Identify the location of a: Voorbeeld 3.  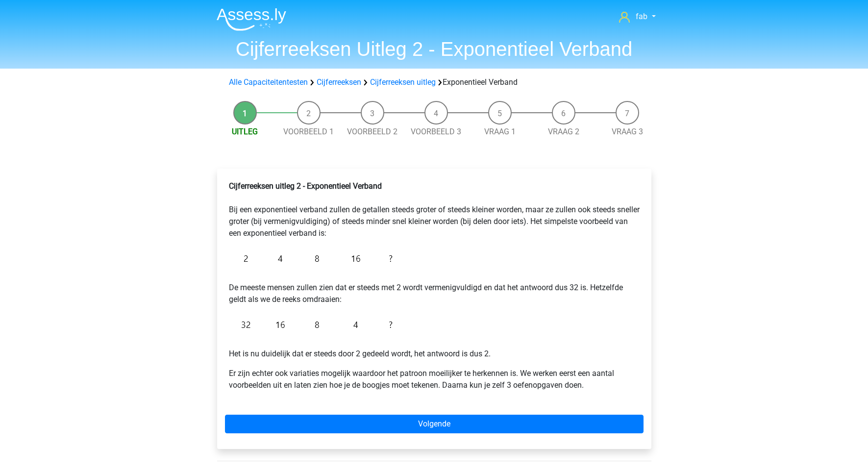
(436, 131).